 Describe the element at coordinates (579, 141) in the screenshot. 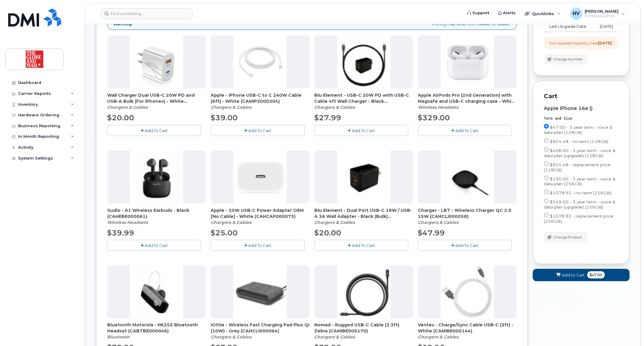

I see `span: $924.48 - no term (128GB)` at that location.